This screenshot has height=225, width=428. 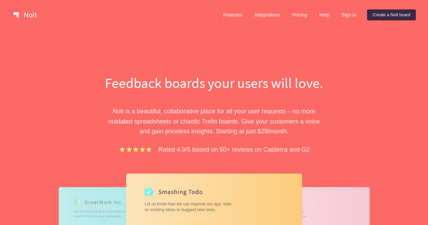 I want to click on a: Create a Nolt board, so click(x=391, y=15).